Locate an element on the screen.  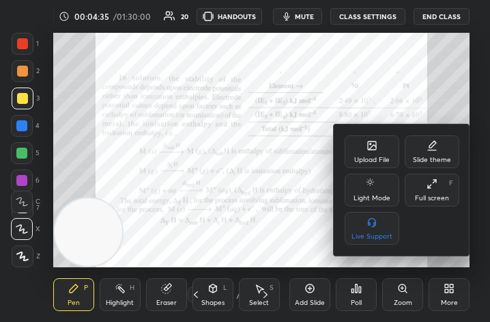
div: Live Support is located at coordinates (372, 236).